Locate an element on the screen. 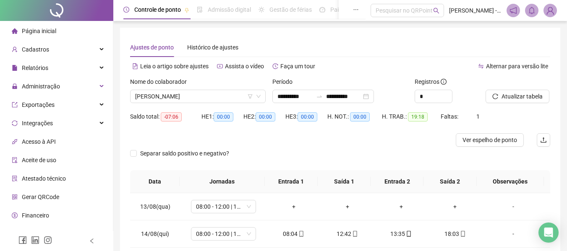 The height and width of the screenshot is (251, 567). span: 13/08(qua) is located at coordinates (155, 207).